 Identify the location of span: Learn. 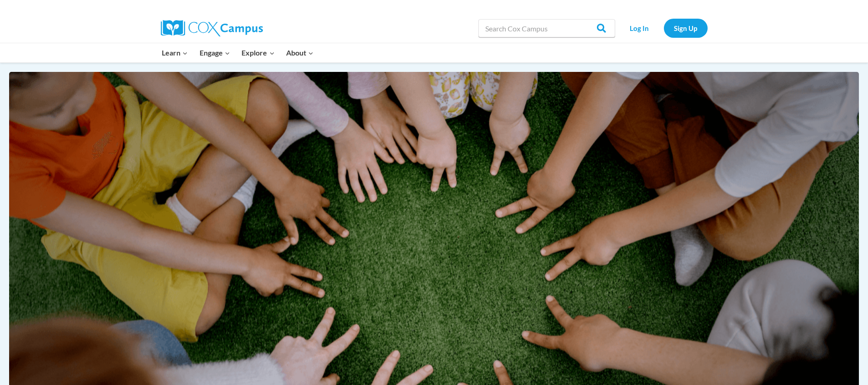
(175, 53).